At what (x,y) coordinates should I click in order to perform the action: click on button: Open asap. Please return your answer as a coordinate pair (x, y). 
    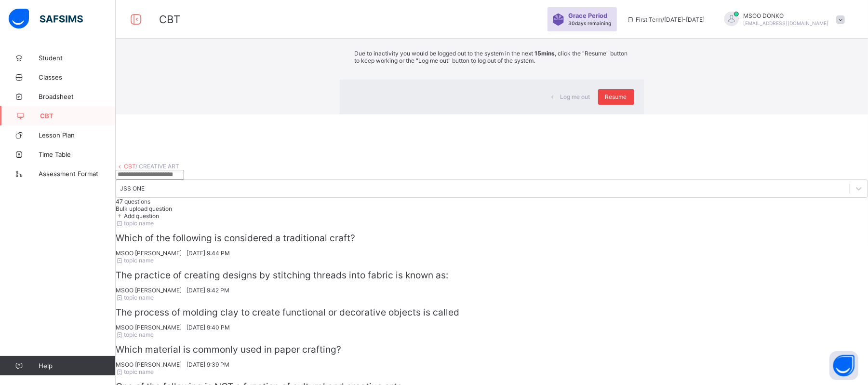
    Looking at the image, I should click on (844, 365).